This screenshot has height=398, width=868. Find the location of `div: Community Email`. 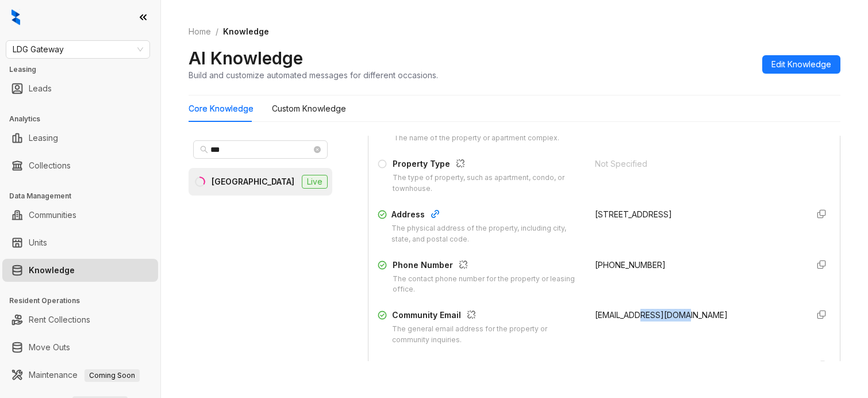

div: Community Email is located at coordinates (487, 316).